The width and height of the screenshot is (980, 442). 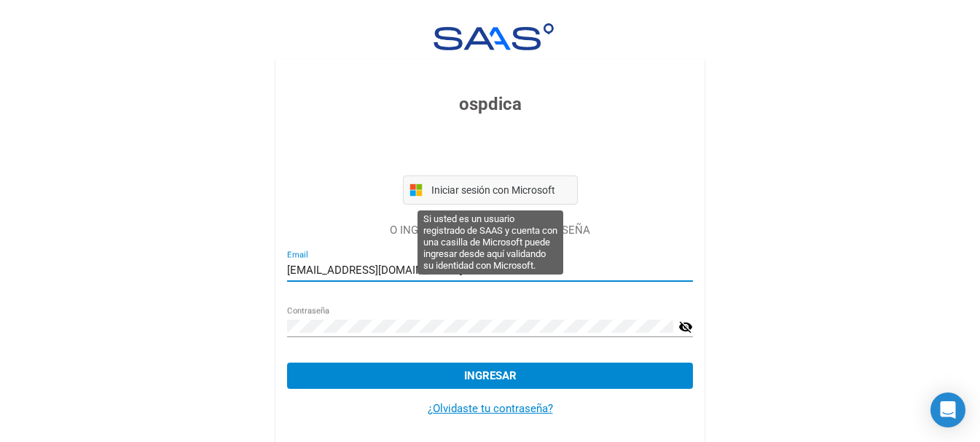 What do you see at coordinates (947, 410) in the screenshot?
I see `div: Open Intercom Messenger` at bounding box center [947, 410].